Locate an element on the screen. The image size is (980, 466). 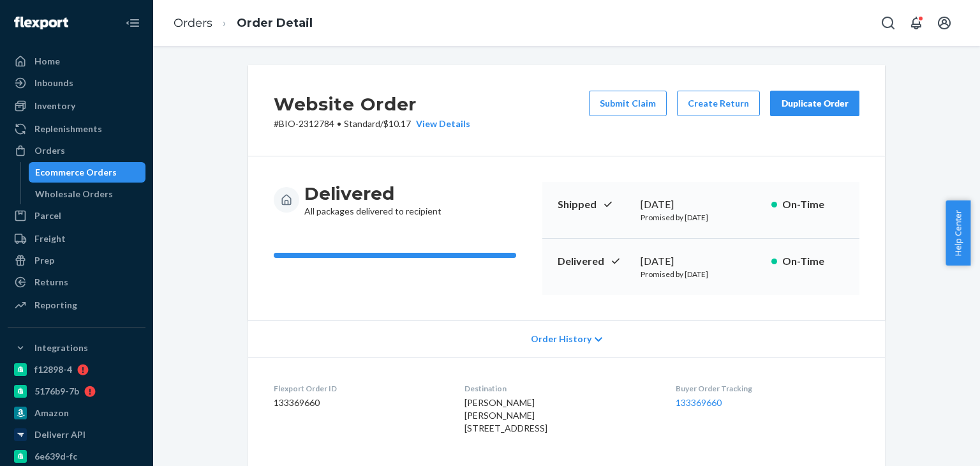
div: Amazon is located at coordinates (52, 413).